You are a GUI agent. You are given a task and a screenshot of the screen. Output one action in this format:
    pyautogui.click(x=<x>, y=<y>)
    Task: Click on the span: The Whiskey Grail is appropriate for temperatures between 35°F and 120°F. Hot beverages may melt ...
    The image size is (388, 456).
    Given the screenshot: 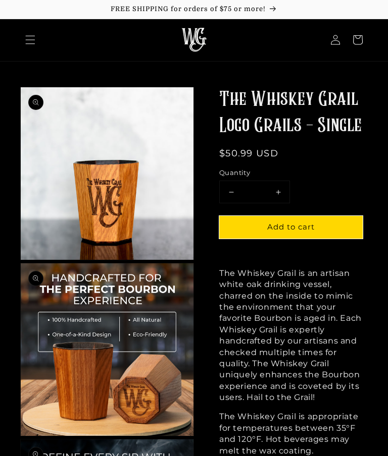 What is the action you would take?
    pyautogui.click(x=288, y=434)
    